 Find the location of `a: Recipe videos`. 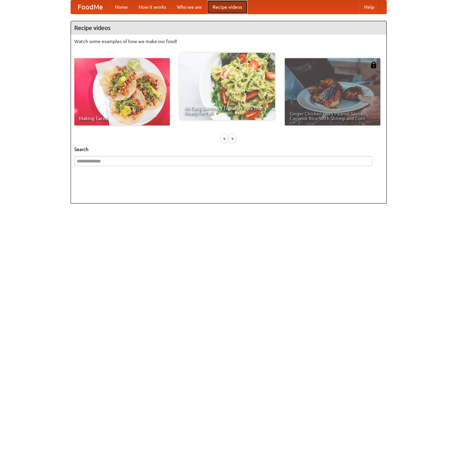

a: Recipe videos is located at coordinates (228, 7).